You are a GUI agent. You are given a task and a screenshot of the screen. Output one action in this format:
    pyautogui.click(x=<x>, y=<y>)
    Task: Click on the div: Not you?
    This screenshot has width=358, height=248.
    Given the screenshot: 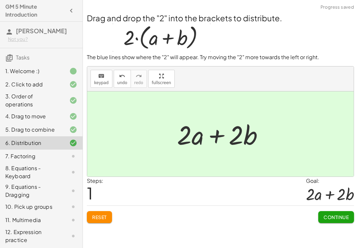 What is the action you would take?
    pyautogui.click(x=42, y=39)
    